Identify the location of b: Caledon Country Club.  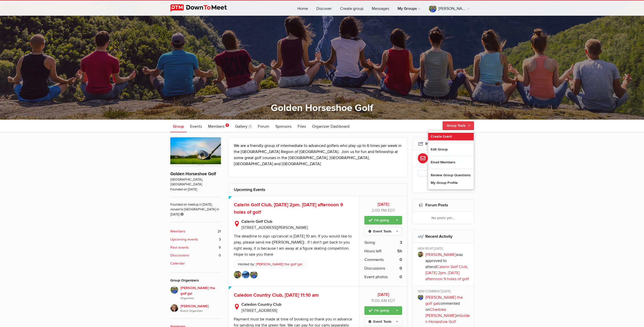
(298, 304).